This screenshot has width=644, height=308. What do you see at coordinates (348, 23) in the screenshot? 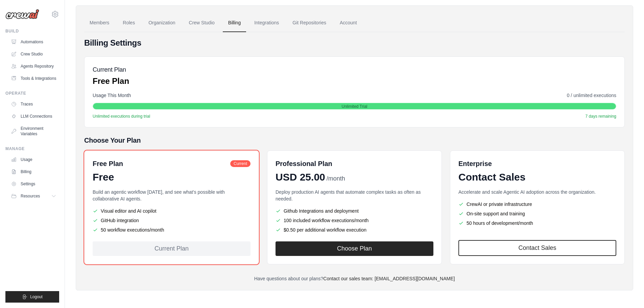
I see `a: Account` at bounding box center [348, 23].